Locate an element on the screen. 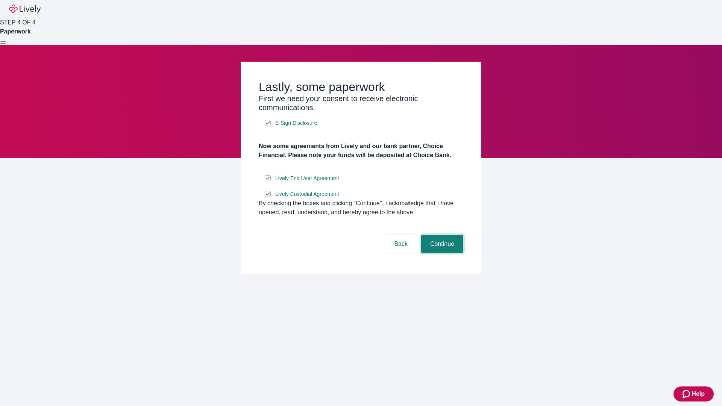 The image size is (722, 406). span: Lively Custodial Agreement is located at coordinates (307, 194).